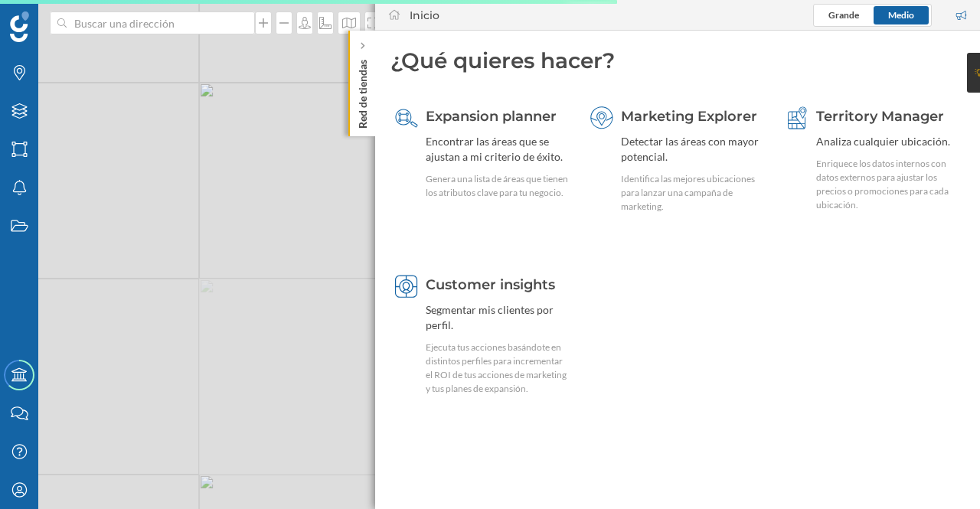  Describe the element at coordinates (363, 91) in the screenshot. I see `p: Red de tiendas` at that location.